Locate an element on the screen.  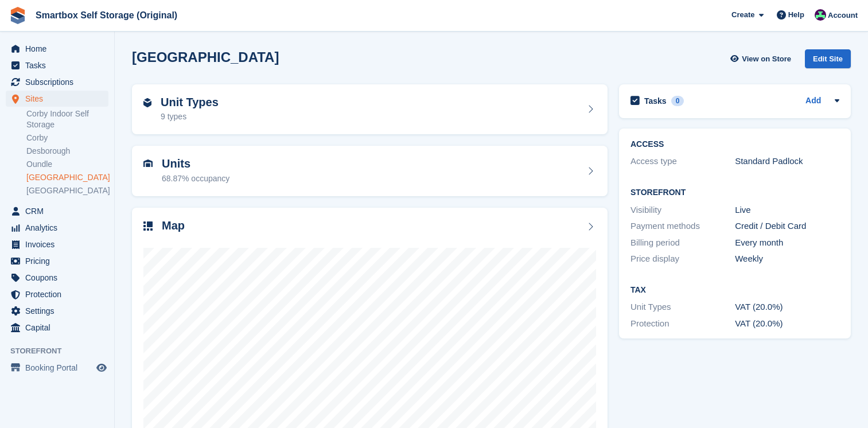
img: unit-type-icn-2b2737a686de81e16bb02015468b77c625bbabd49415b5ef34ead5e3b44a266d.svg is located at coordinates (148, 103).